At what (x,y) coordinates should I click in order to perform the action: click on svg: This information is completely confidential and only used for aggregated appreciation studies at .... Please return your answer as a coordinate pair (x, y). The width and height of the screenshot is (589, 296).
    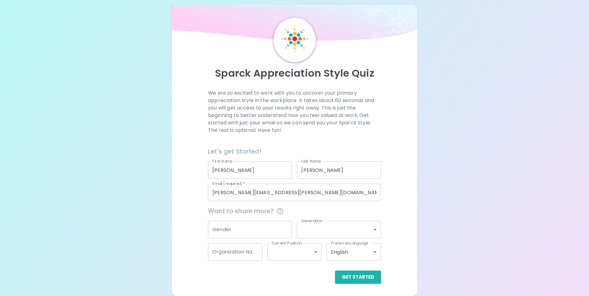
    Looking at the image, I should click on (280, 211).